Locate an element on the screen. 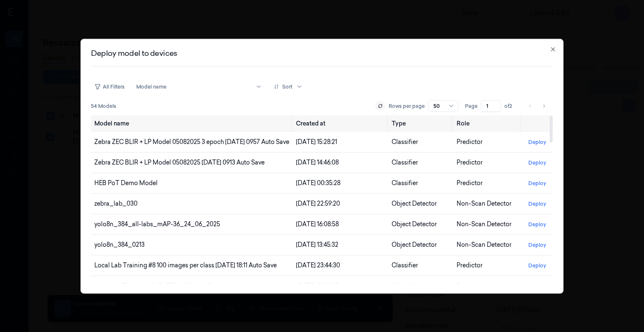  th: Type is located at coordinates (420, 123).